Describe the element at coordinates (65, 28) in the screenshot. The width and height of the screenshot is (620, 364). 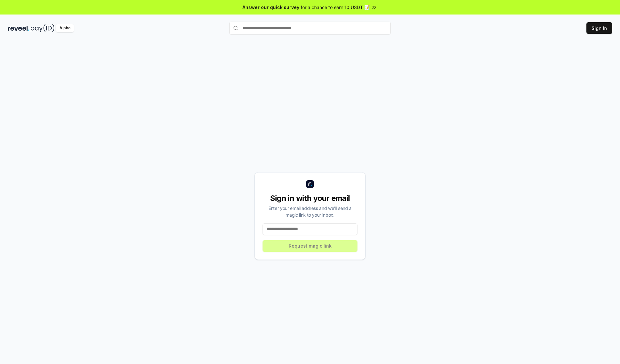
I see `div: Alpha` at that location.